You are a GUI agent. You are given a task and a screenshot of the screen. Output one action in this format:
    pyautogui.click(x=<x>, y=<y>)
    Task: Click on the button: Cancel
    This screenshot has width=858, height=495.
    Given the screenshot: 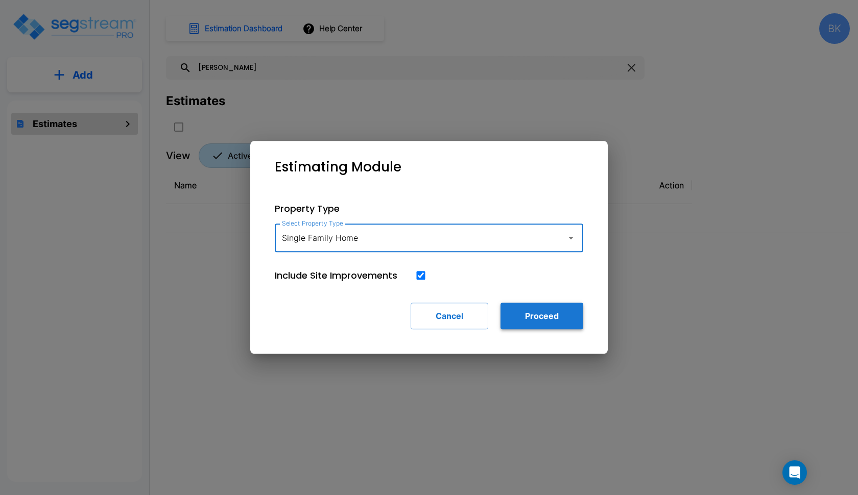 What is the action you would take?
    pyautogui.click(x=449, y=316)
    